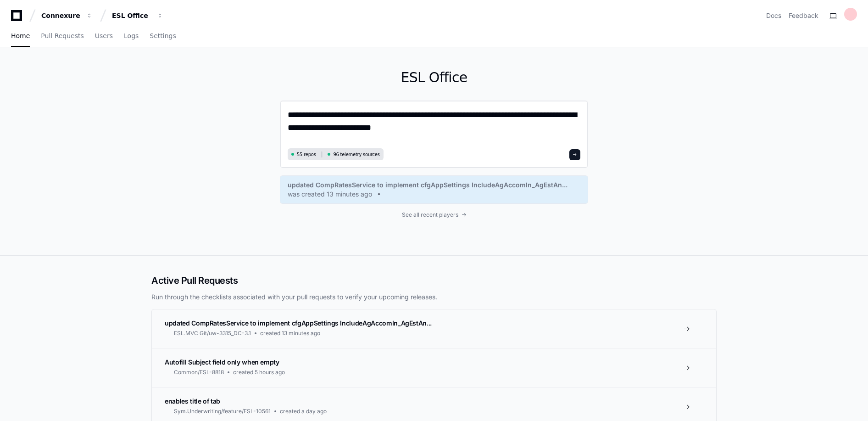 The height and width of the screenshot is (421, 868). Describe the element at coordinates (222, 411) in the screenshot. I see `span: Sym.Underwriting/feature/ESL-10561` at that location.